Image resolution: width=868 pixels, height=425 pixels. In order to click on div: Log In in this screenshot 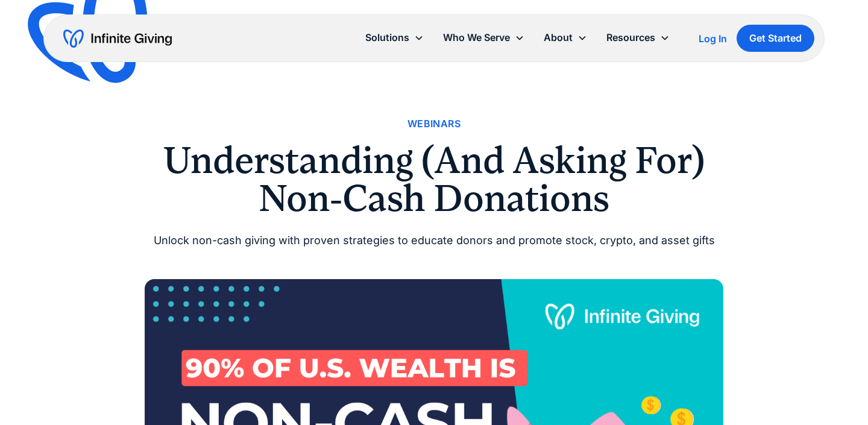, I will do `click(713, 38)`.